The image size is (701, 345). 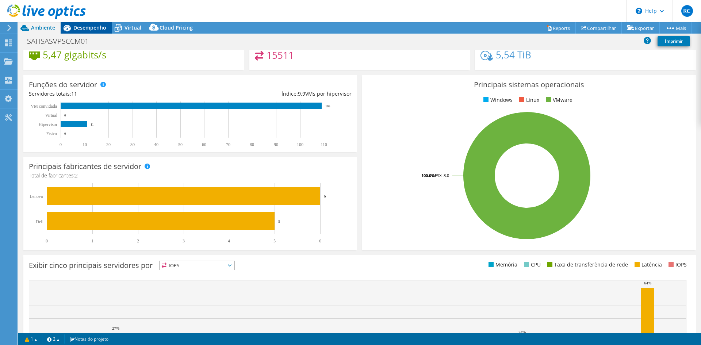 What do you see at coordinates (674, 41) in the screenshot?
I see `a: Imprimir` at bounding box center [674, 41].